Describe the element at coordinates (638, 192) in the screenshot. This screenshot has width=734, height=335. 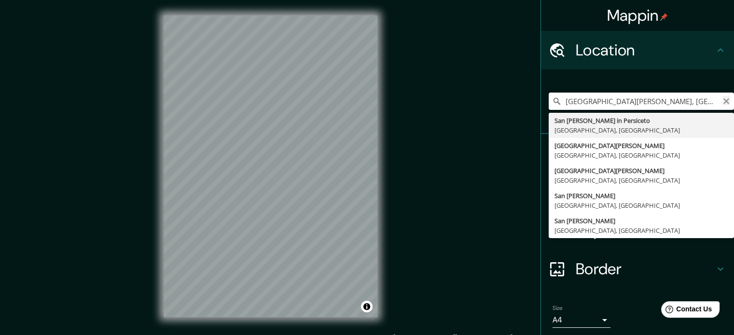
I see `div: Style` at that location.